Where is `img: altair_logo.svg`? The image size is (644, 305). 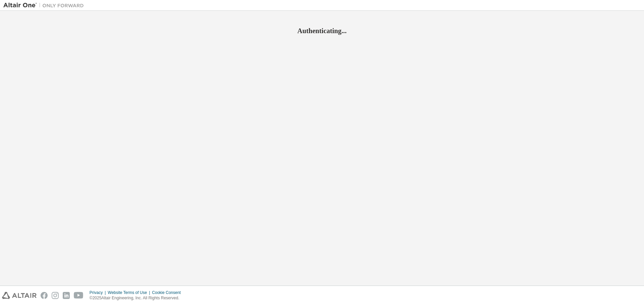 img: altair_logo.svg is located at coordinates (19, 295).